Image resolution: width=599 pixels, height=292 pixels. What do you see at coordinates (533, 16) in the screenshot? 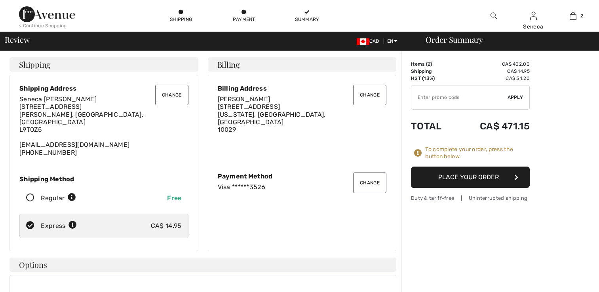
I see `img: My Info` at bounding box center [533, 16].